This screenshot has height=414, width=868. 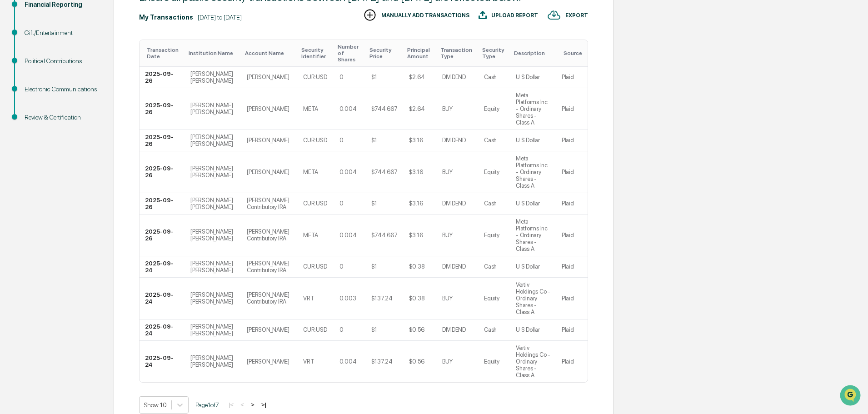 I want to click on span: Preclearance, so click(x=38, y=119).